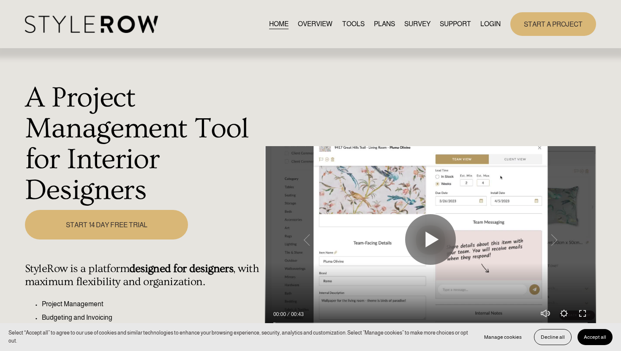 The image size is (621, 351). Describe the element at coordinates (418, 24) in the screenshot. I see `a: SURVEY` at that location.